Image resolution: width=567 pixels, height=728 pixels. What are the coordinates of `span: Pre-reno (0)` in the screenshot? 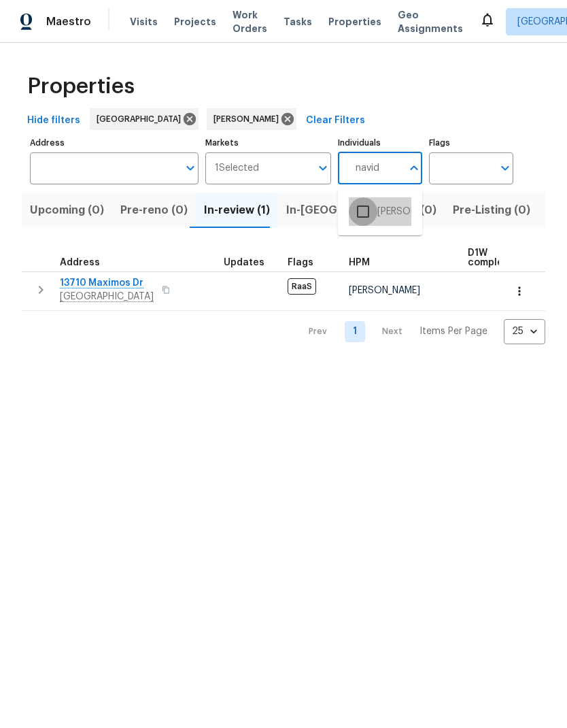 It's located at (154, 210).